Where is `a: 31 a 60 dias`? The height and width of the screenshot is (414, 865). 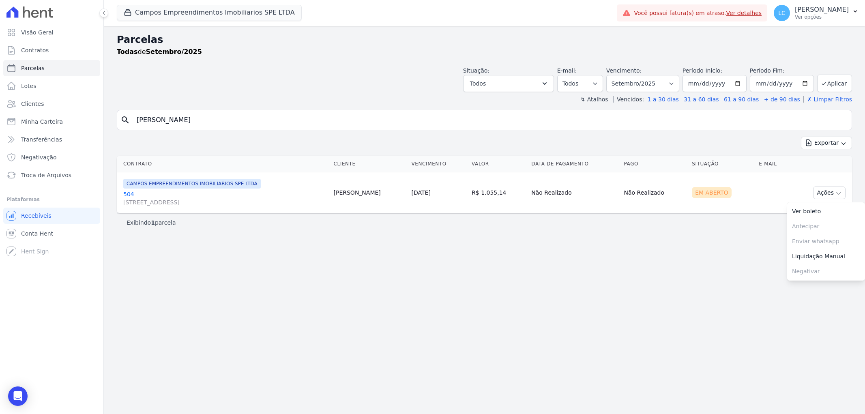 a: 31 a 60 dias is located at coordinates (701, 99).